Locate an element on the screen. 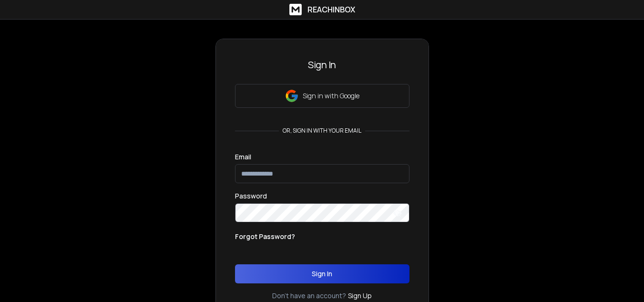 This screenshot has width=644, height=302. a: Sign Up is located at coordinates (360, 296).